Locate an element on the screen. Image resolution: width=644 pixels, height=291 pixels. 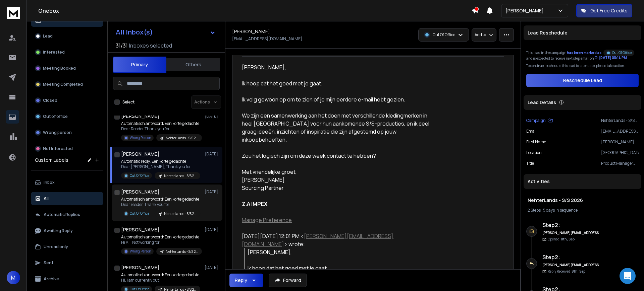
p: Lead Details is located at coordinates (542, 102).